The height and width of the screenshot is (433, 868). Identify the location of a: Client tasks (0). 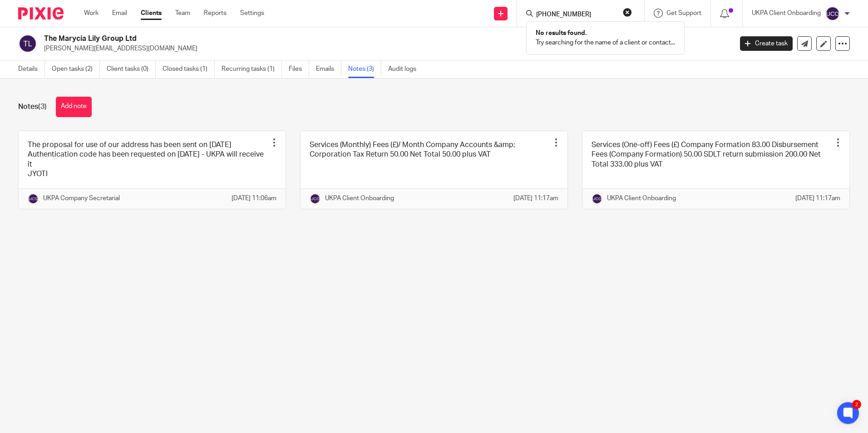
(132, 69).